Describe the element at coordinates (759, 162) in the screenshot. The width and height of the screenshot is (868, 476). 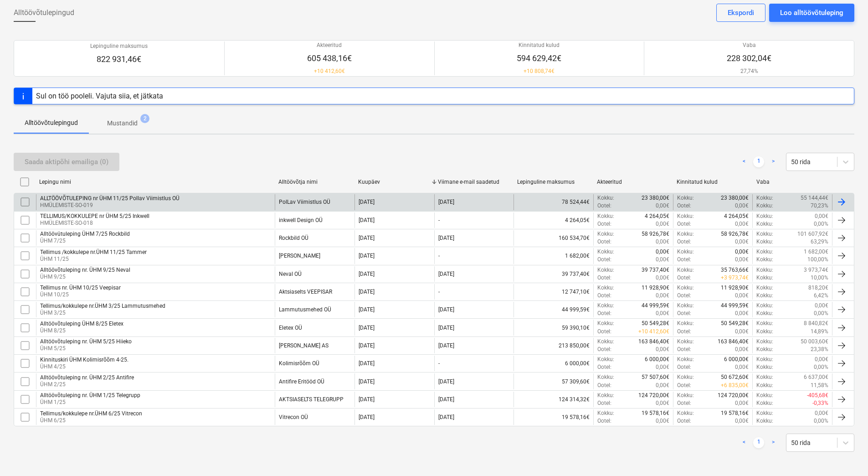
I see `a: Page 1 is your current page` at that location.